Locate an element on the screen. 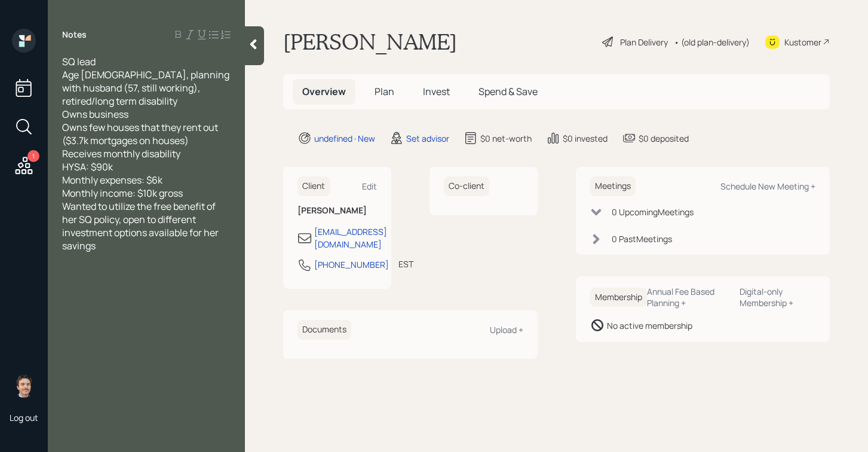  div: Schedule New Meeting + is located at coordinates (767, 186).